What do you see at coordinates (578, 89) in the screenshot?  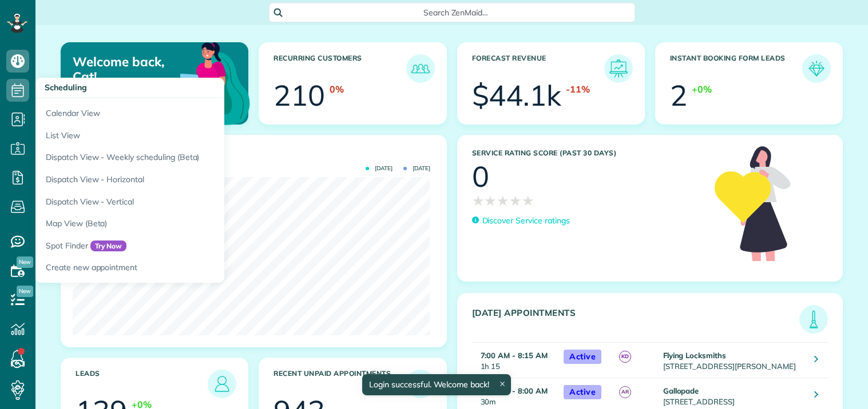 I see `div: -11%` at bounding box center [578, 89].